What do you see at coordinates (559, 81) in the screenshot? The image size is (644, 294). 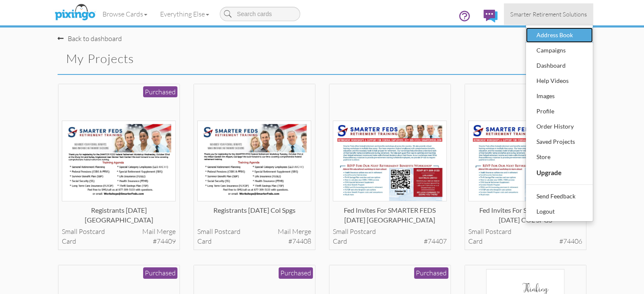 I see `a: Help Videos` at bounding box center [559, 81].